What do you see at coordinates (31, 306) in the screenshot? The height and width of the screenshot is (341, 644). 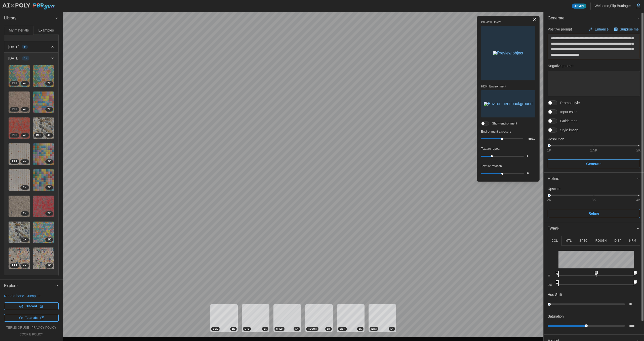 I see `a: Discord` at bounding box center [31, 306].